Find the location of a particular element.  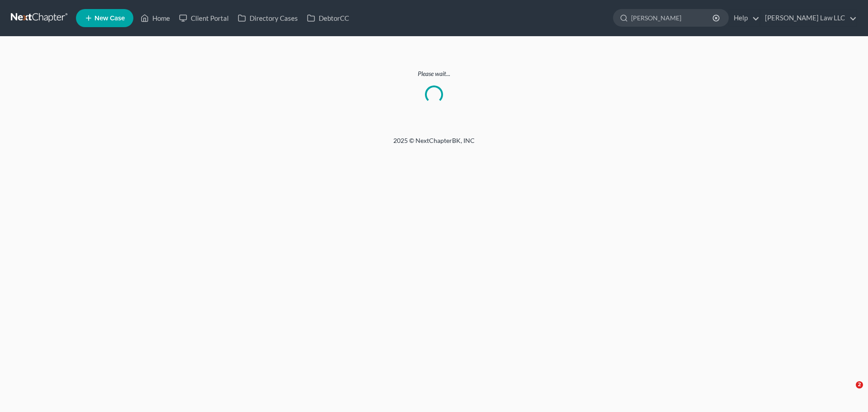

a: Home is located at coordinates (155, 18).